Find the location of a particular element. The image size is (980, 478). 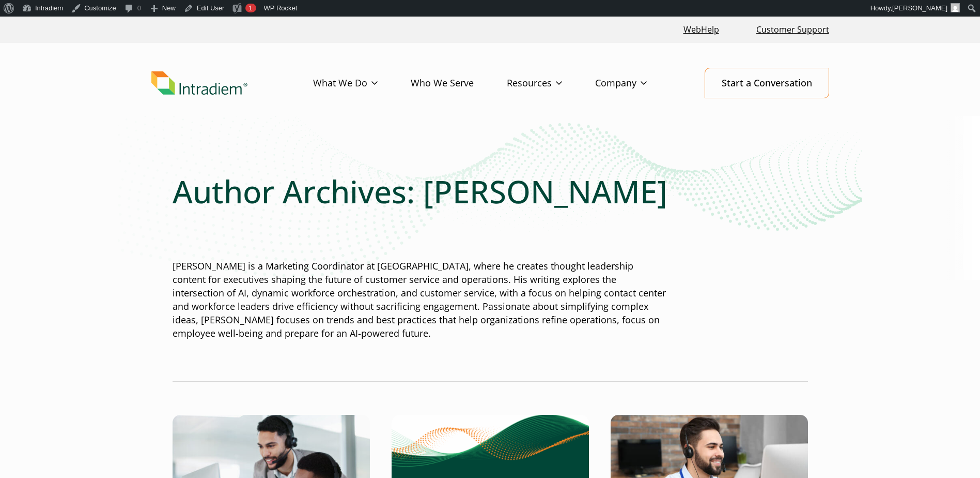

a: Resources is located at coordinates (551, 84).